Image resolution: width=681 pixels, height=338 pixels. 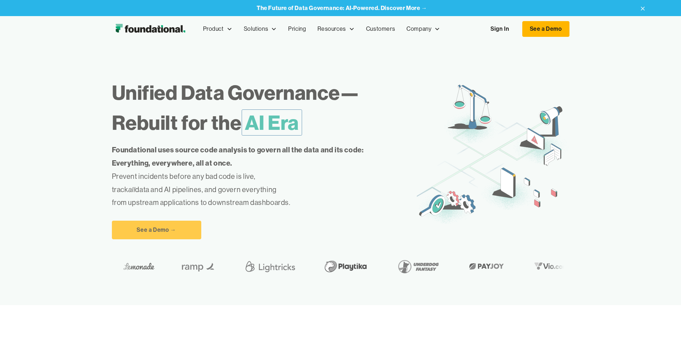 What do you see at coordinates (238, 156) in the screenshot?
I see `strong: Foundational uses source code analysis to govern all the data and its code: Everything, everywher...` at bounding box center [238, 156].